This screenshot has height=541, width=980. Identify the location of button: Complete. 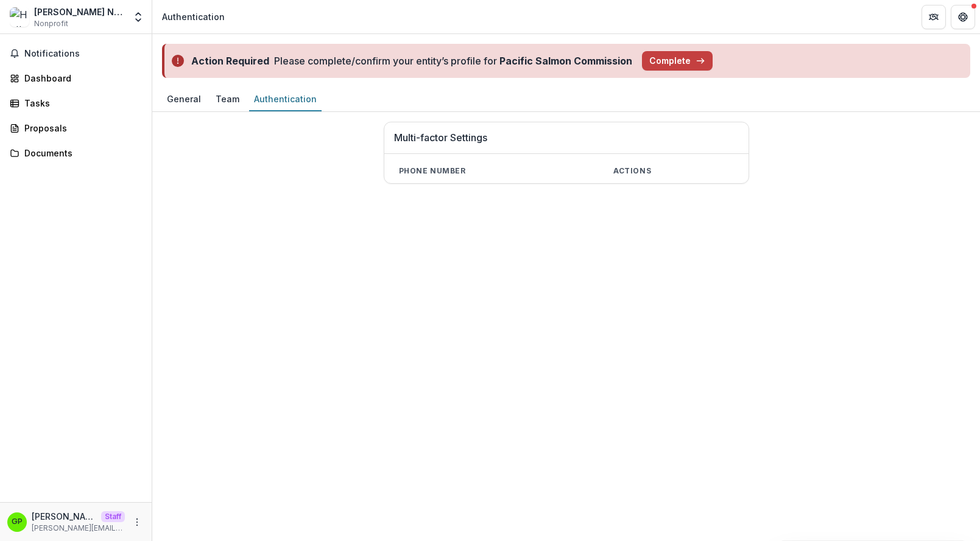
(677, 61).